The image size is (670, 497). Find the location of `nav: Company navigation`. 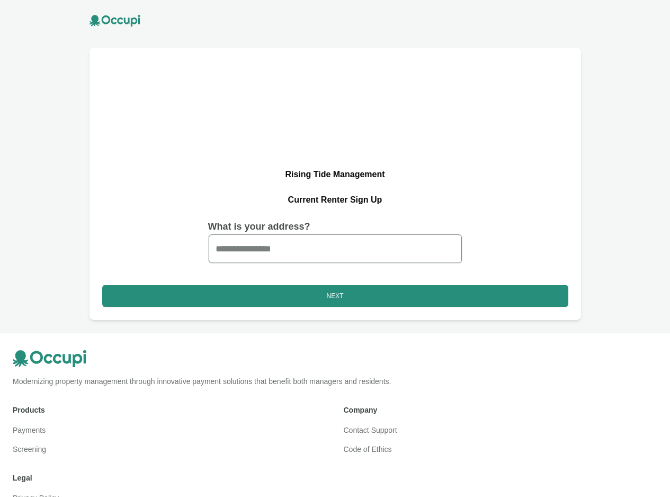

nav: Company navigation is located at coordinates (501, 439).